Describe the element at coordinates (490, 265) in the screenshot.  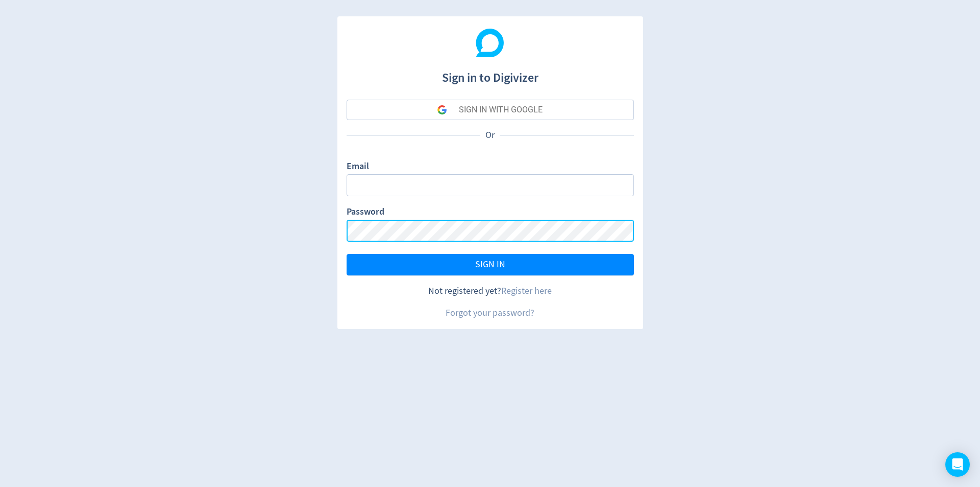
I see `button: SIGN IN` at that location.